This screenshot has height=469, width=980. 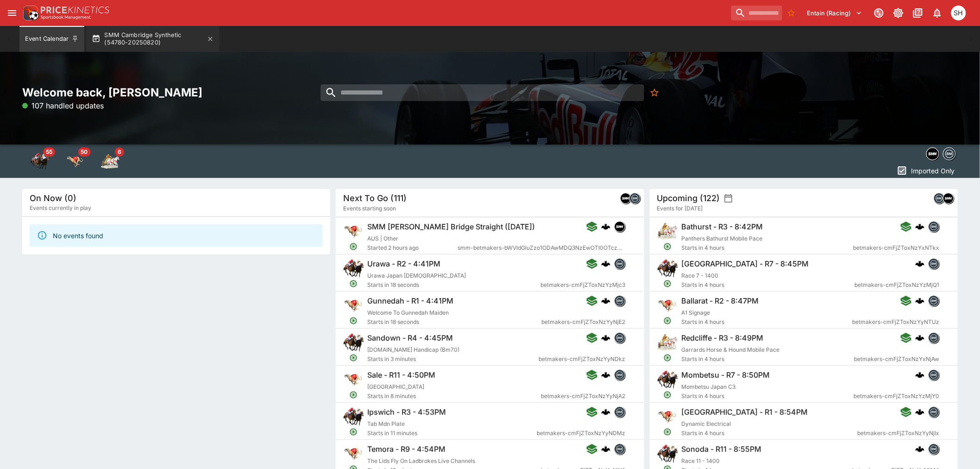 What do you see at coordinates (896, 248) in the screenshot?
I see `span: betmakers-cmFjZToxNzYxNTkx` at bounding box center [896, 248].